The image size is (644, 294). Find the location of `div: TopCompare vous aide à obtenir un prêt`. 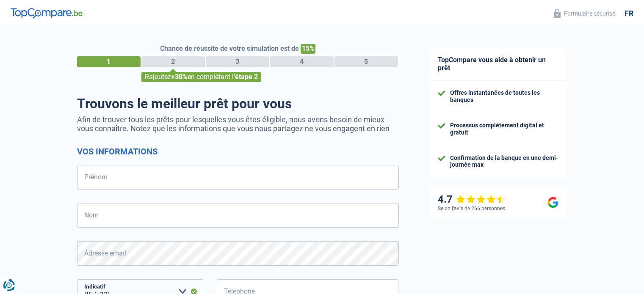

div: TopCompare vous aide à obtenir un prêt is located at coordinates (498, 64).